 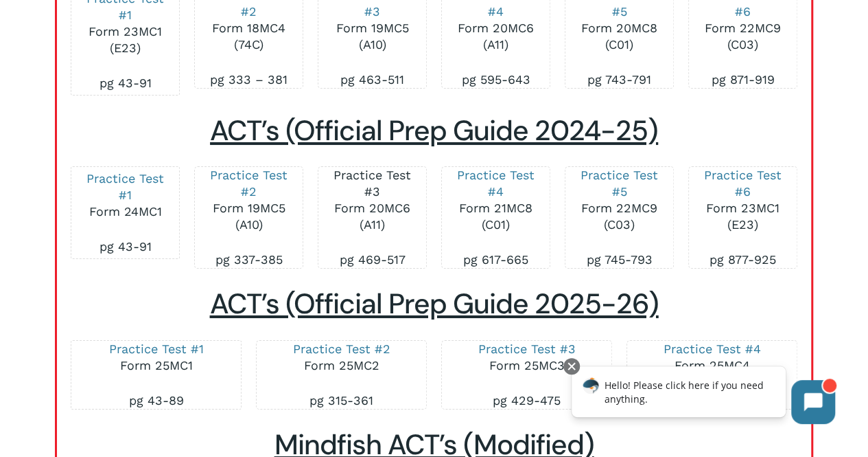 What do you see at coordinates (127, 36) in the screenshot?
I see `span: Hello! Please click here if you need anything.` at bounding box center [127, 36].